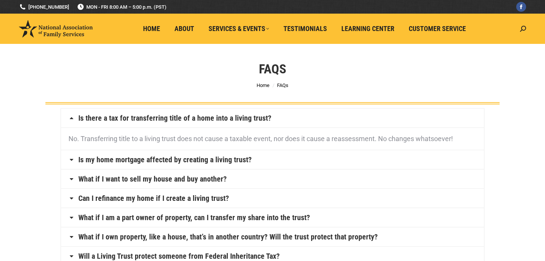  Describe the element at coordinates (175, 118) in the screenshot. I see `a: Is there a tax for transferring title of a home into a living trust?` at that location.